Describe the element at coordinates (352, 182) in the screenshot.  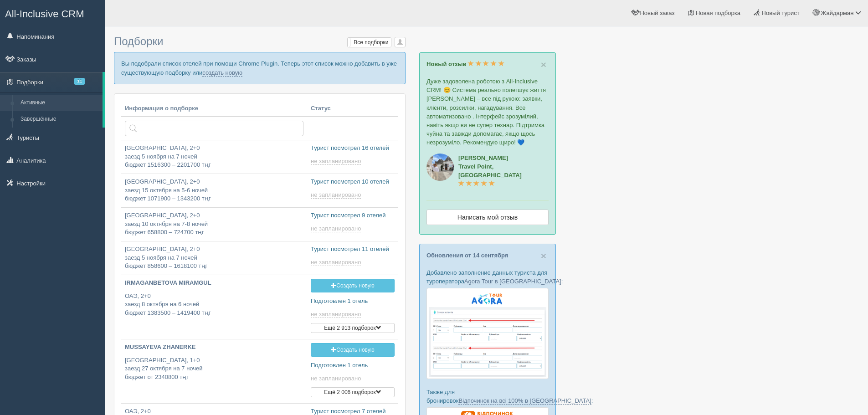
I see `p: Турист посмотрел 10 отелей` at that location.